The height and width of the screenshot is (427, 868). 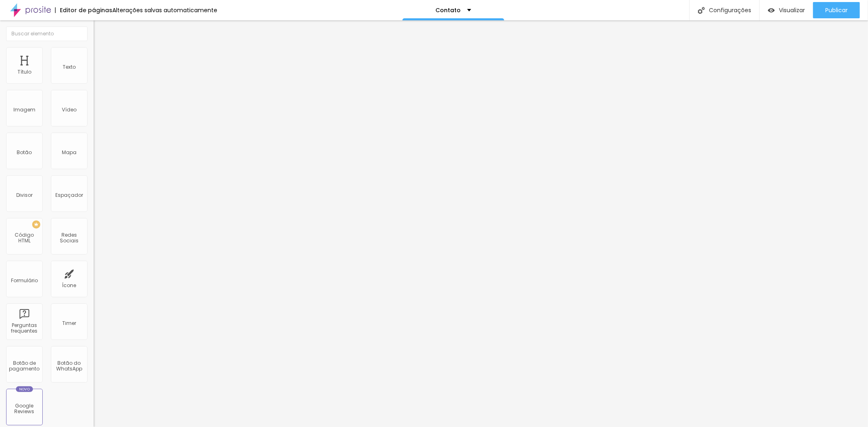 I want to click on span: Visualizar, so click(x=792, y=10).